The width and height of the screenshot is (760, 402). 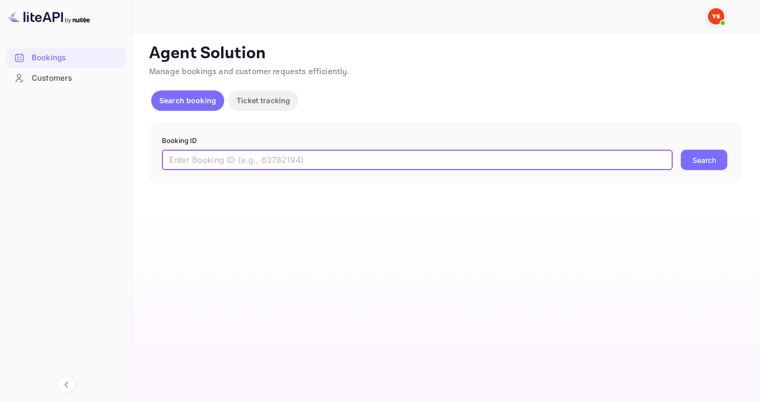 I want to click on p: Booking ID, so click(x=446, y=141).